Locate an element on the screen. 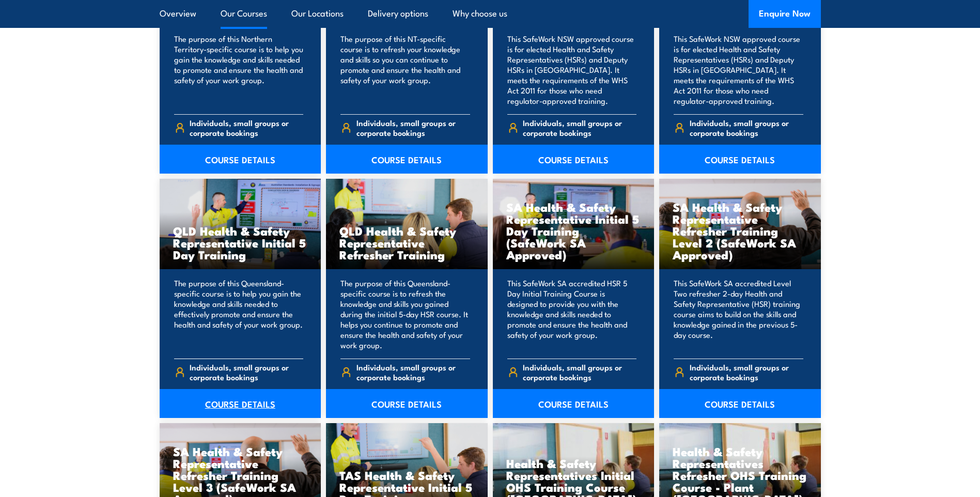 The width and height of the screenshot is (980, 497). p: The purpose of this NT-specific course is to refresh your knowledge and skills so you can continu... is located at coordinates (405, 70).